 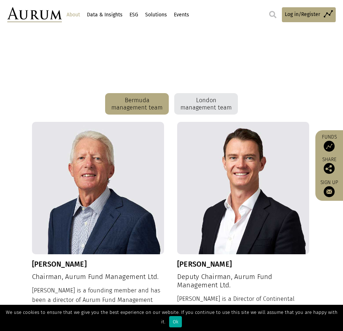 What do you see at coordinates (35, 15) in the screenshot?
I see `img: Aurum` at bounding box center [35, 15].